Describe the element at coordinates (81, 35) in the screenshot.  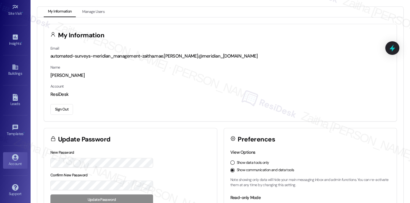
I see `h3: My Information` at that location.